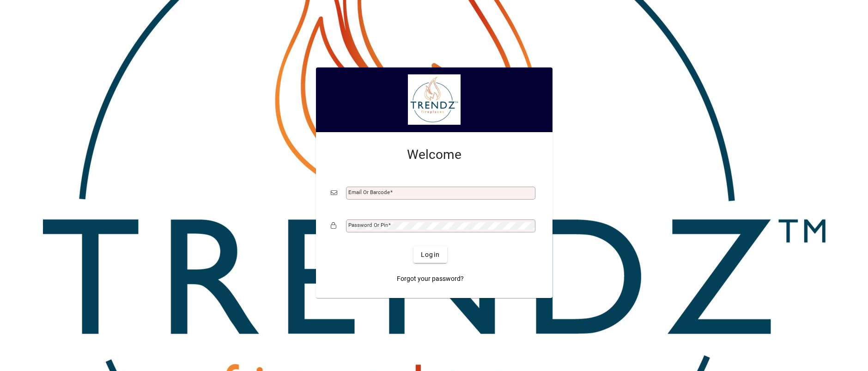 Image resolution: width=868 pixels, height=371 pixels. What do you see at coordinates (368, 225) in the screenshot?
I see `mat-label: Password or Pin` at bounding box center [368, 225].